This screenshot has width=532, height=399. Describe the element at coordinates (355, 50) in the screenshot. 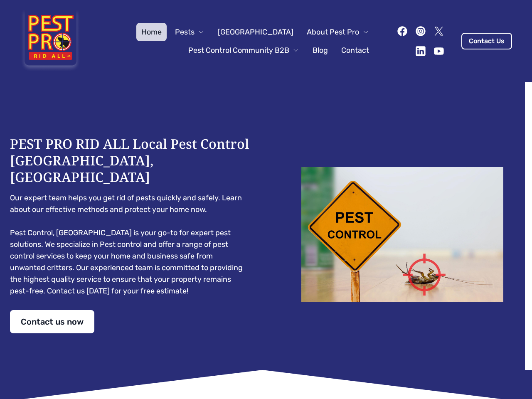

I see `a: Contact` at that location.